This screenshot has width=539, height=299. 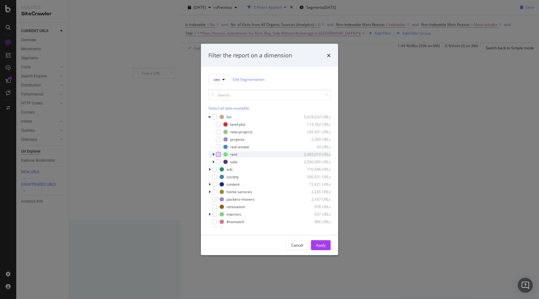 What do you see at coordinates (316, 192) in the screenshot?
I see `div: 2,245 URLs` at bounding box center [316, 192].